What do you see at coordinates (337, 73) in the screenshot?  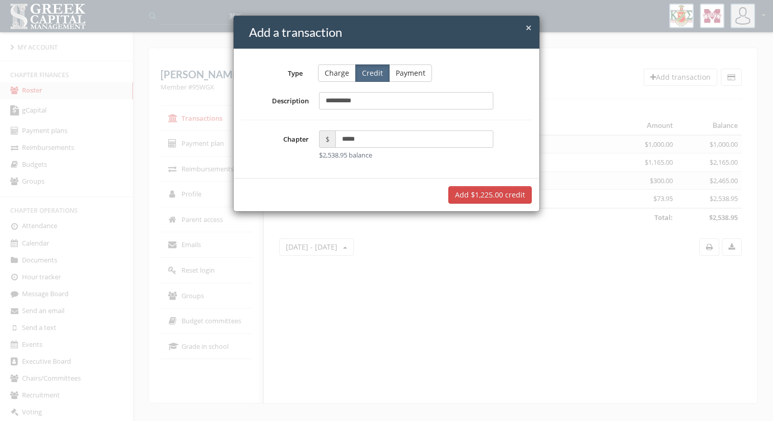 I see `button: Charge` at bounding box center [337, 73].